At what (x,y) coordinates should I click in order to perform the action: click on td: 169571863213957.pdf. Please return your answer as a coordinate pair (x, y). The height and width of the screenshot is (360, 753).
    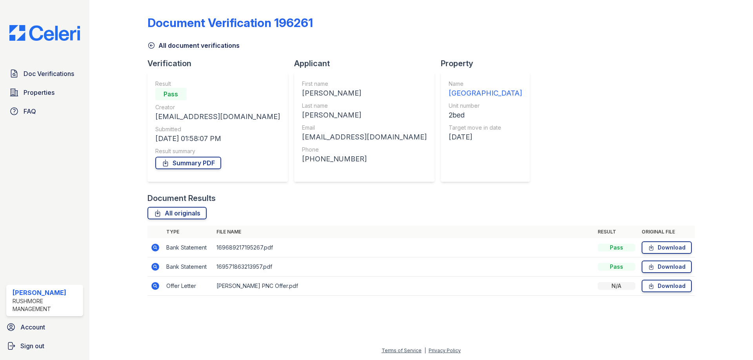
    Looking at the image, I should click on (404, 267).